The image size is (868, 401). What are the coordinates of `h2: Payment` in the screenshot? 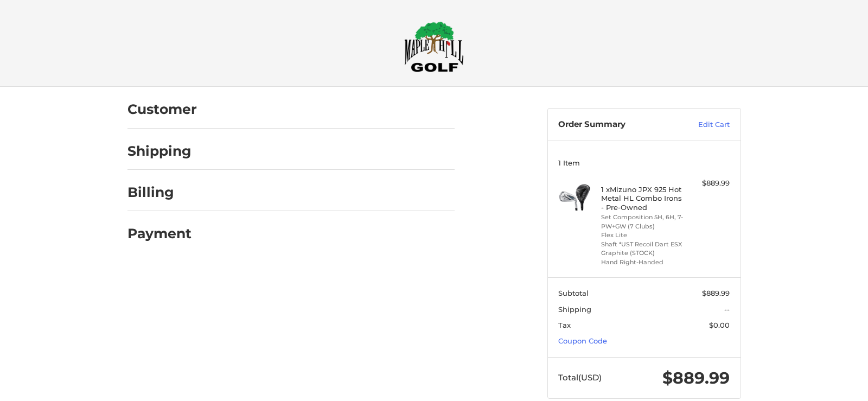 It's located at (159, 233).